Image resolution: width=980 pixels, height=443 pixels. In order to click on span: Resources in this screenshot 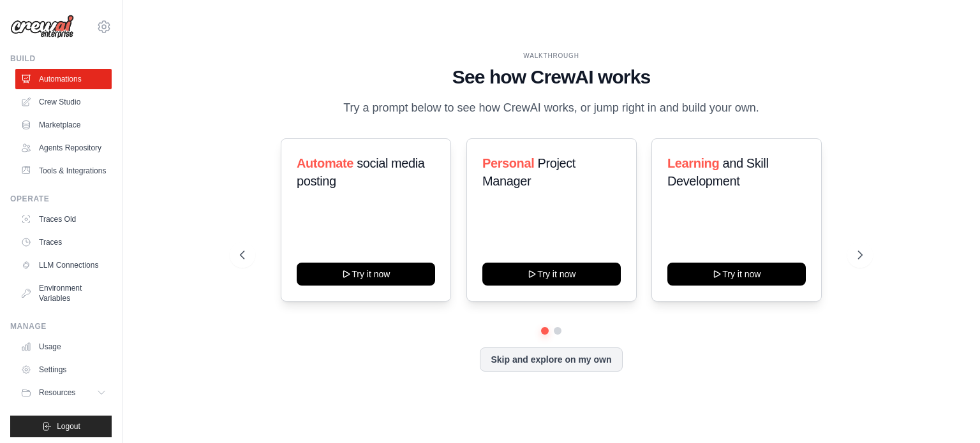, I will do `click(56, 393)`.